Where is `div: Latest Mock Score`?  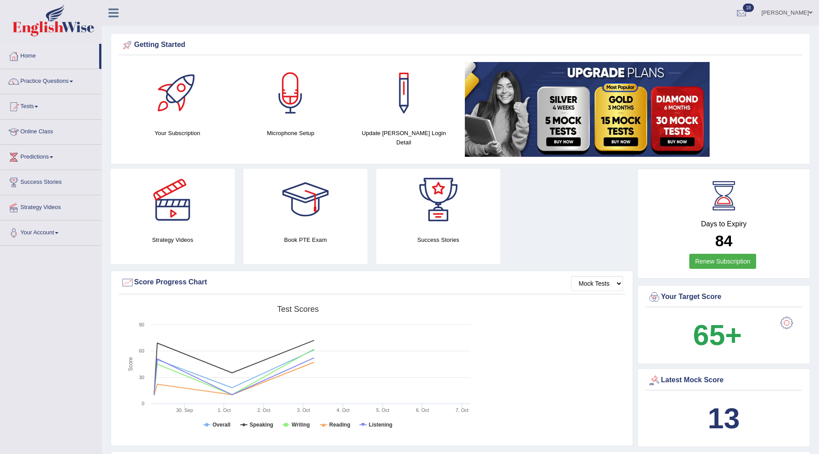 div: Latest Mock Score is located at coordinates (724, 380).